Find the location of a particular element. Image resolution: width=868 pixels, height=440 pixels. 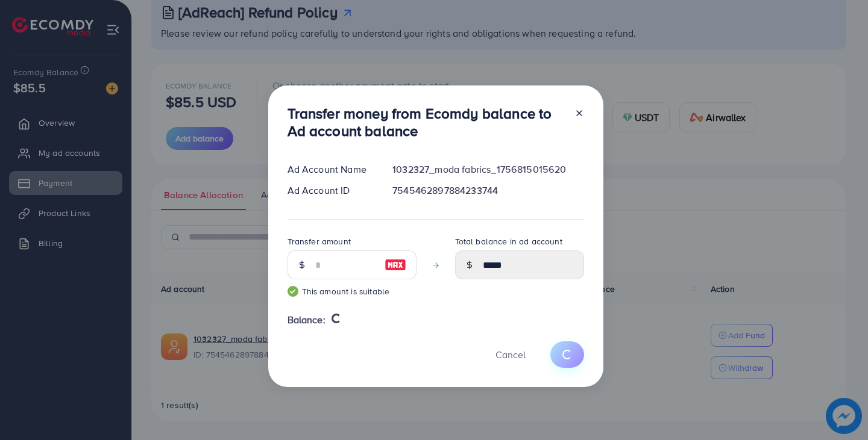

span: Balance: is located at coordinates (306, 320).